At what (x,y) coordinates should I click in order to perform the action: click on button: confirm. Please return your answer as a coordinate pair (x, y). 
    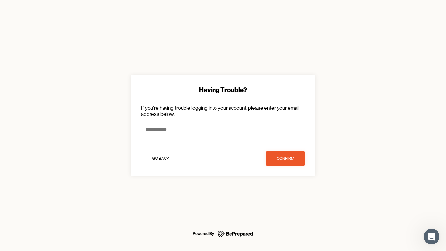
    Looking at the image, I should click on (286, 158).